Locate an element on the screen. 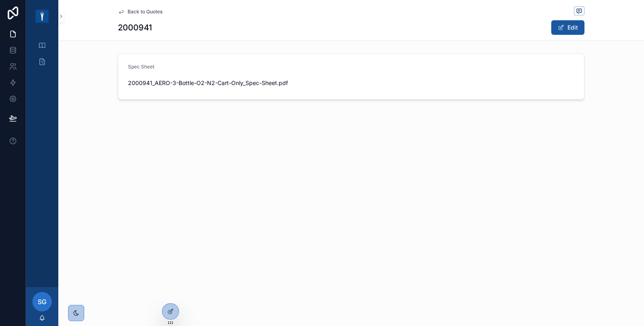 The width and height of the screenshot is (644, 326). span: Back to Quotes is located at coordinates (145, 12).